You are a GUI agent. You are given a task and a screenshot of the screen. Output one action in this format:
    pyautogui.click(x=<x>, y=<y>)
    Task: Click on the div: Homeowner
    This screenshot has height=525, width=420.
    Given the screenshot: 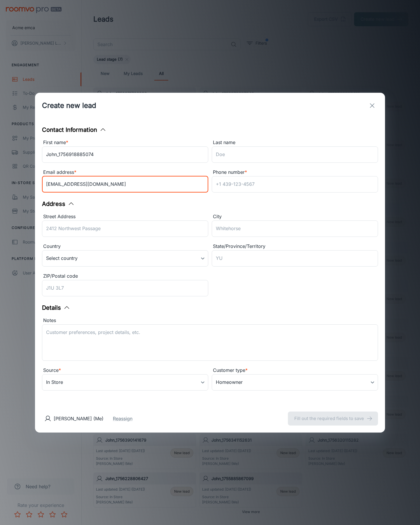 What is the action you would take?
    pyautogui.click(x=295, y=382)
    